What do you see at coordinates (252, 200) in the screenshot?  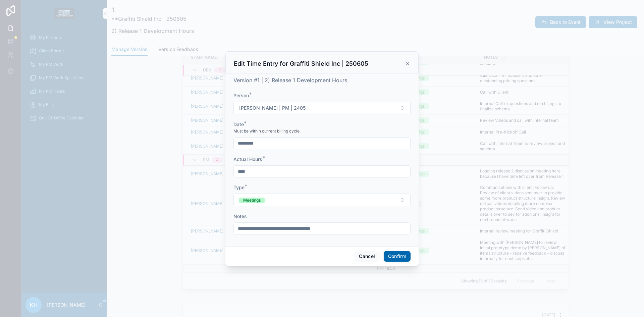 I see `div: Meetings` at bounding box center [252, 200].